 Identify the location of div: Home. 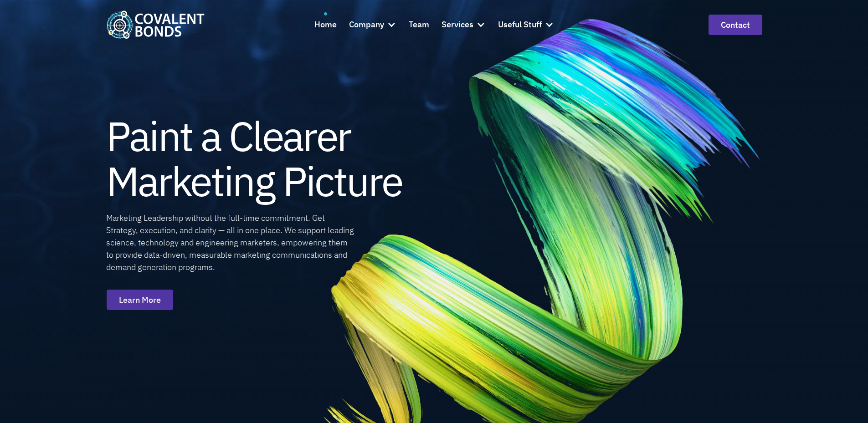
(325, 25).